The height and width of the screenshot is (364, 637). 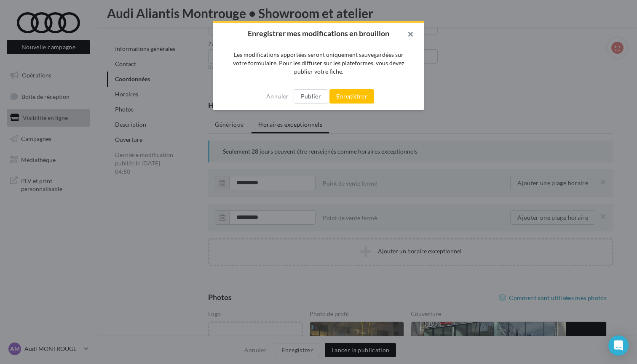 What do you see at coordinates (277, 96) in the screenshot?
I see `button: Annuler` at bounding box center [277, 96].